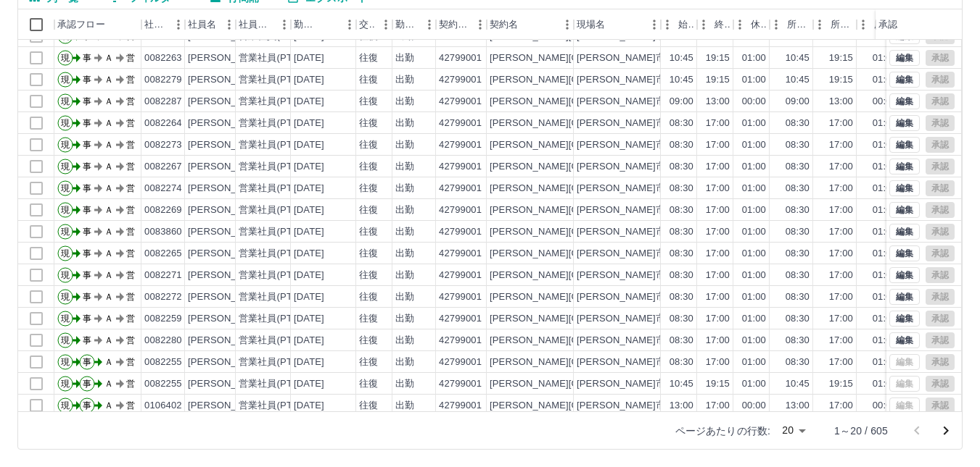  What do you see at coordinates (163, 188) in the screenshot?
I see `div: 0082274` at bounding box center [163, 188].